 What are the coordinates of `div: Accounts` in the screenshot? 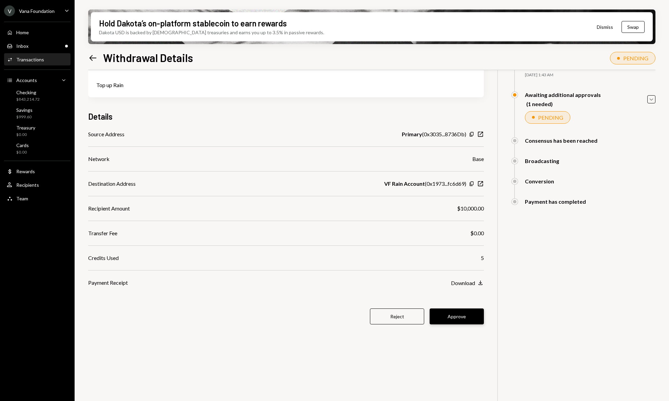 It's located at (26, 80).